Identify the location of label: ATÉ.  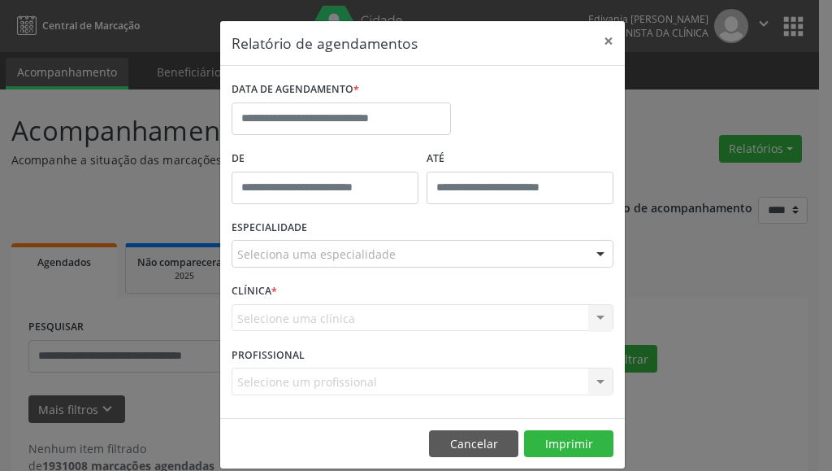
(520, 158).